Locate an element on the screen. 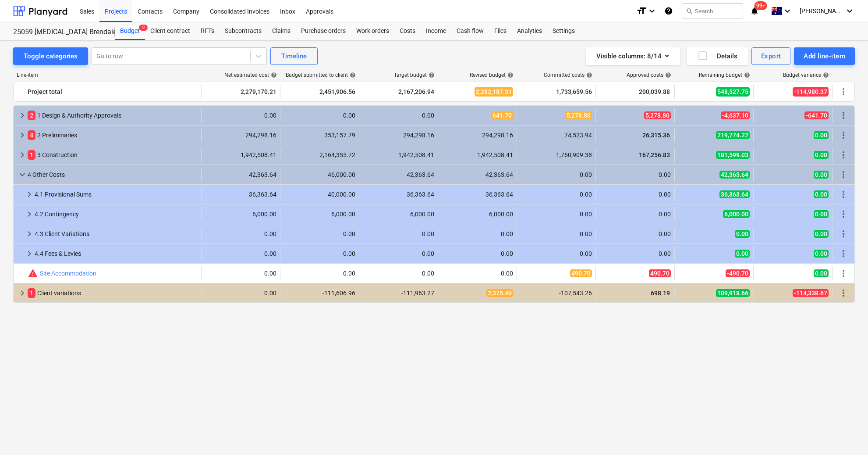  button: Timeline is located at coordinates (294, 56).